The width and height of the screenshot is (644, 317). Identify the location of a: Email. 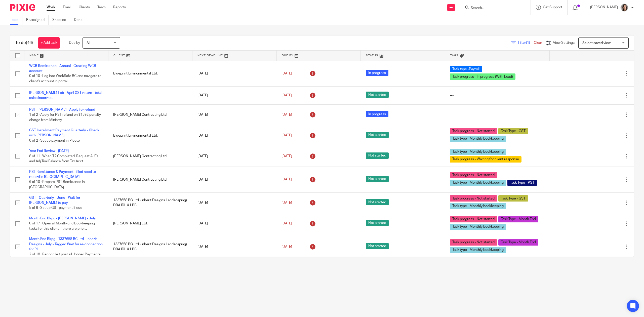
(67, 8).